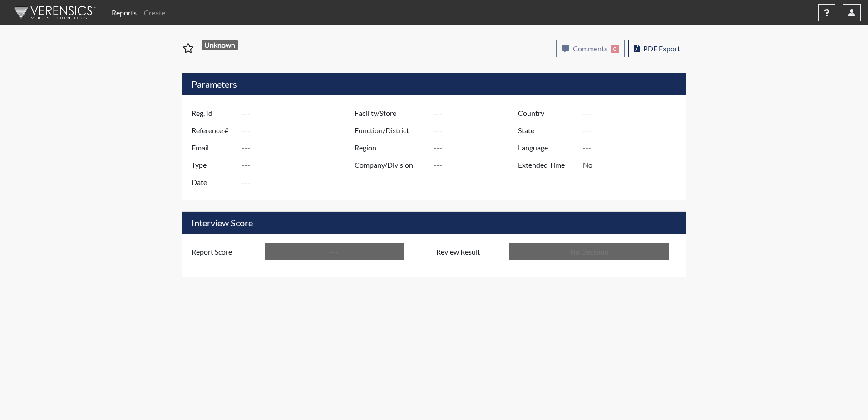 Image resolution: width=868 pixels, height=420 pixels. What do you see at coordinates (547, 148) in the screenshot?
I see `label: Language` at bounding box center [547, 148].